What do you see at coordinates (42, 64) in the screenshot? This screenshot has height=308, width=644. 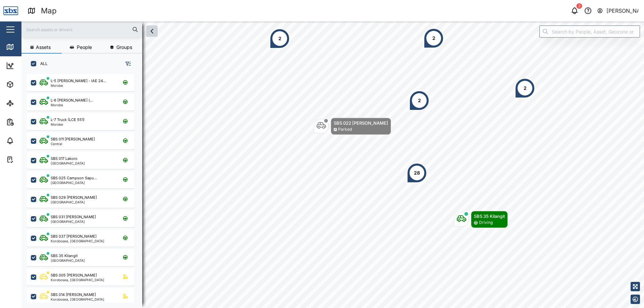 I see `label: ALL` at bounding box center [42, 64].